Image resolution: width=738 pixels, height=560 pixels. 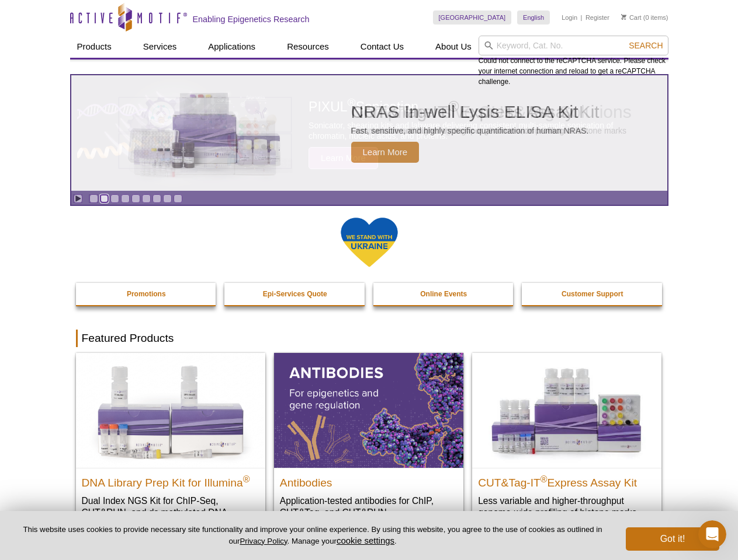 I want to click on div: Could not connect to the reCAPTCHA service. Please check your internet connection and reload to g..., so click(x=573, y=61).